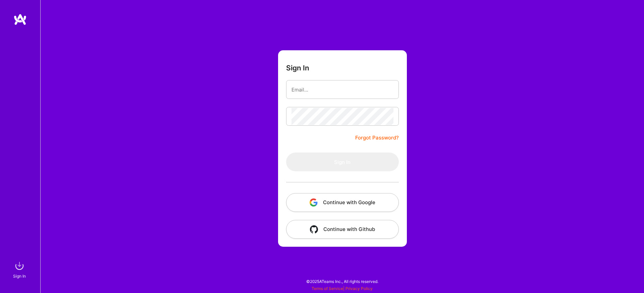  Describe the element at coordinates (20, 269) in the screenshot. I see `a: sign inSign In` at that location.